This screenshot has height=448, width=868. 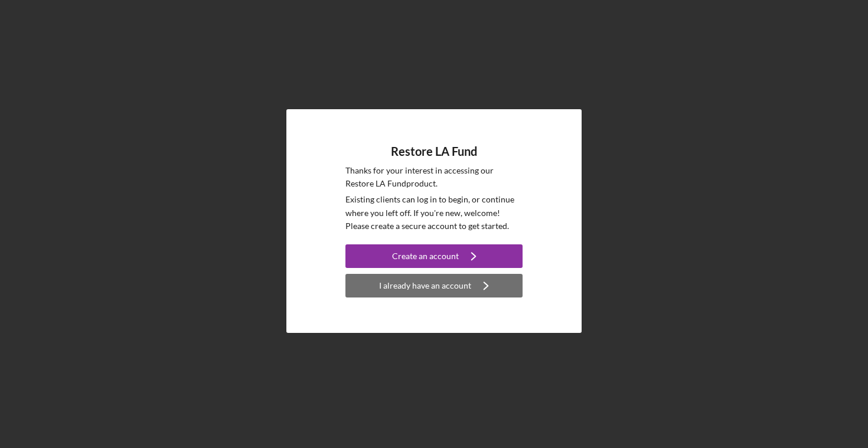 I want to click on a: Create an account, so click(x=434, y=258).